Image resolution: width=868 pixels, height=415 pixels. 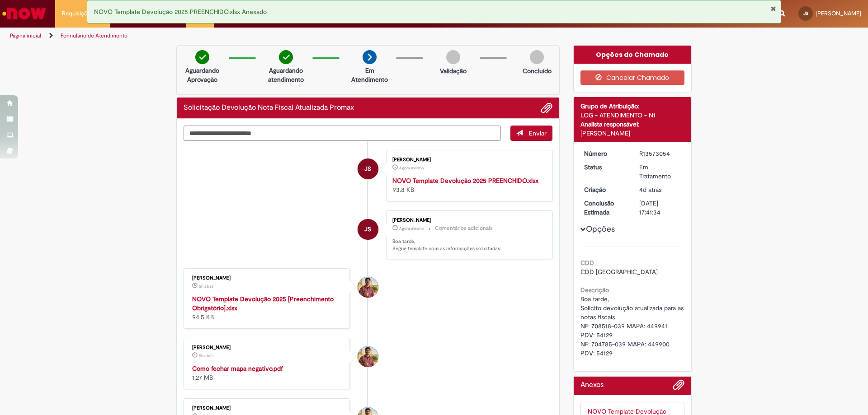 What do you see at coordinates (453, 71) in the screenshot?
I see `p: Validação` at bounding box center [453, 71].